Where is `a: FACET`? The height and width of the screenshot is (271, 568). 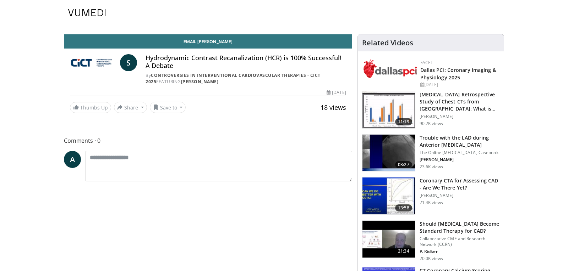 a: FACET is located at coordinates (427, 62).